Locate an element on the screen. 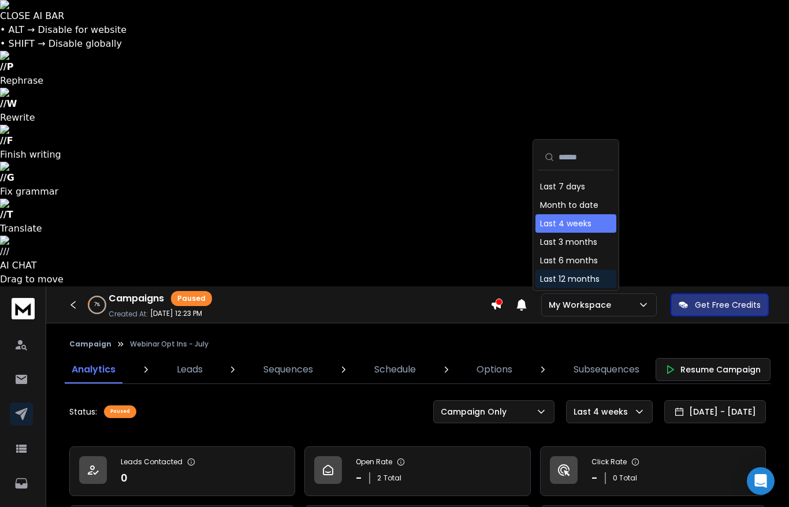 The width and height of the screenshot is (789, 507). a: Subsequences is located at coordinates (606, 369).